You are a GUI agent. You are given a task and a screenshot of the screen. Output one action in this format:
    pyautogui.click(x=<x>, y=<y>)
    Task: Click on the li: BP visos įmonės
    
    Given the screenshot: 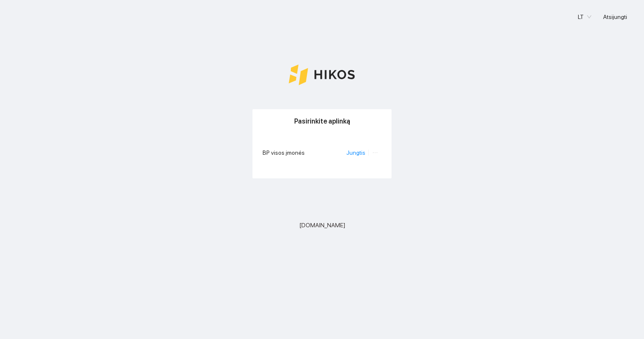 What is the action you would take?
    pyautogui.click(x=322, y=153)
    